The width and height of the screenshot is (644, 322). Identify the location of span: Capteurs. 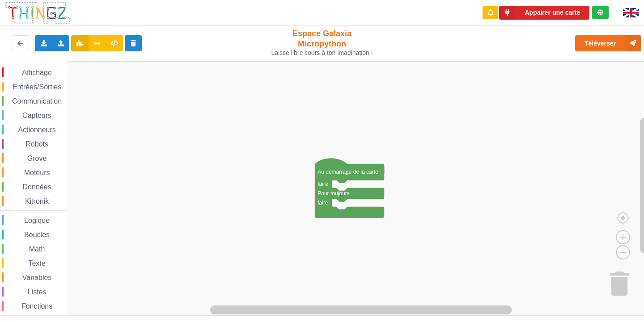
(36, 115).